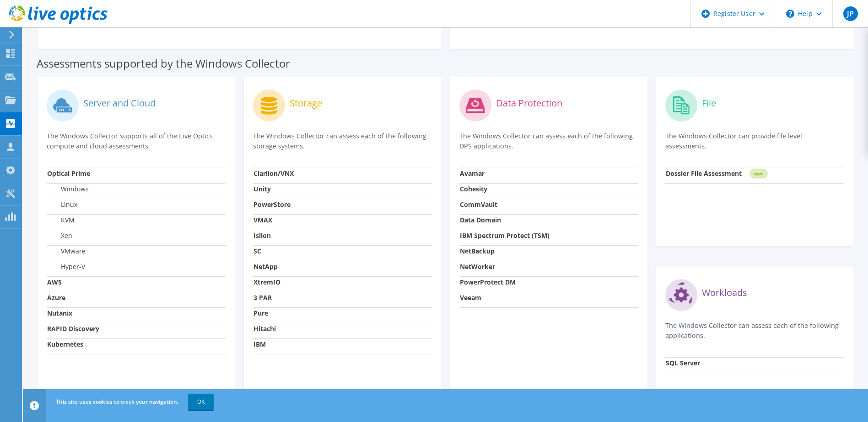 The image size is (868, 422). Describe the element at coordinates (136, 141) in the screenshot. I see `p: The Windows Collector supports all of the Live Optics compute and cloud assessments.` at that location.